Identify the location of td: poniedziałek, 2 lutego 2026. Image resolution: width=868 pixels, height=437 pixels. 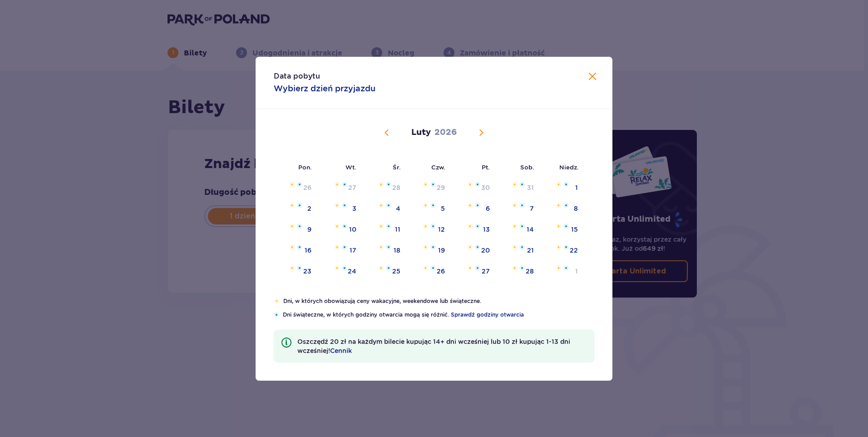
(296, 209).